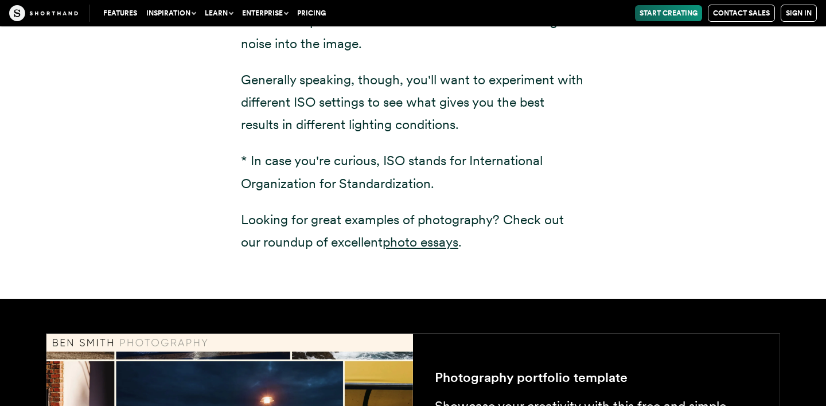  Describe the element at coordinates (44, 13) in the screenshot. I see `img: The Craft` at that location.